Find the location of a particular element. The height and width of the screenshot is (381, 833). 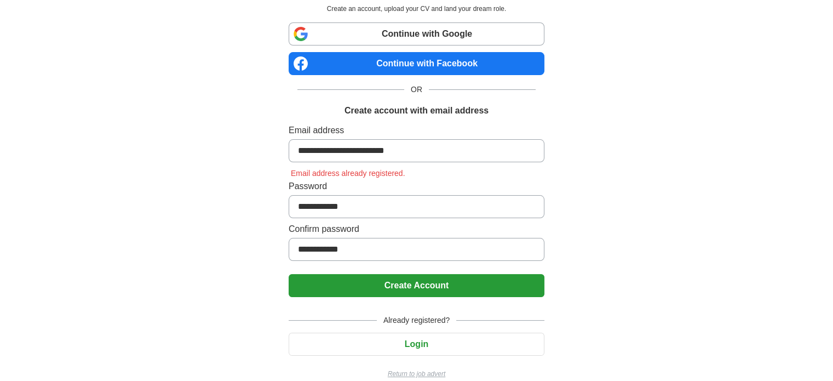

a: Continue with Facebook is located at coordinates (416, 64).